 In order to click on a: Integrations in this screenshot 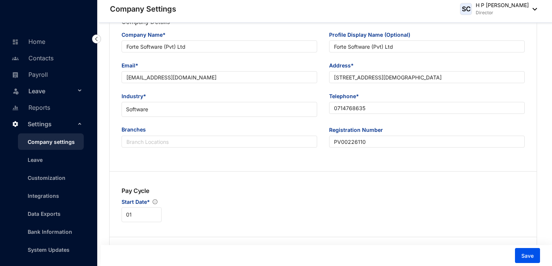, I will do `click(40, 195)`.